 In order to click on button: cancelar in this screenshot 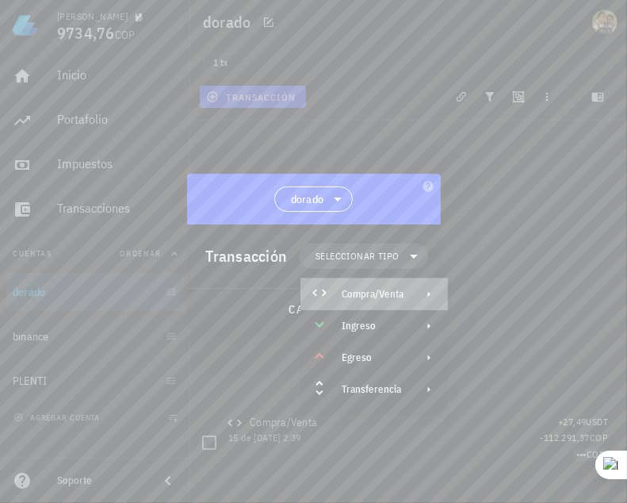, I will do `click(317, 309)`.